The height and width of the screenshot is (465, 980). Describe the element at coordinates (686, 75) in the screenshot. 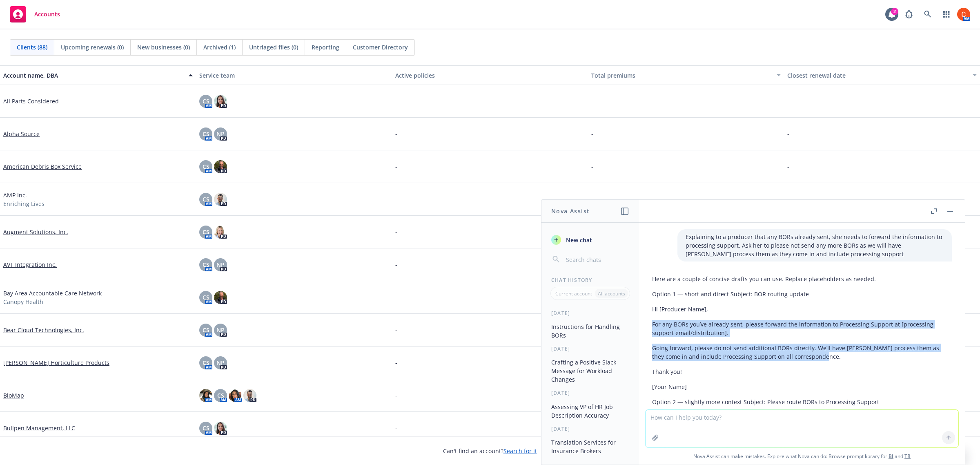

I see `button: Total premiums` at that location.